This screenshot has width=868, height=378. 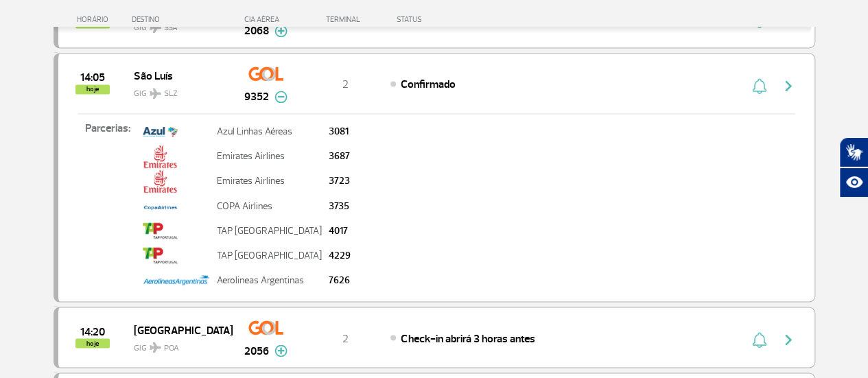 I want to click on p: 3687, so click(x=340, y=157).